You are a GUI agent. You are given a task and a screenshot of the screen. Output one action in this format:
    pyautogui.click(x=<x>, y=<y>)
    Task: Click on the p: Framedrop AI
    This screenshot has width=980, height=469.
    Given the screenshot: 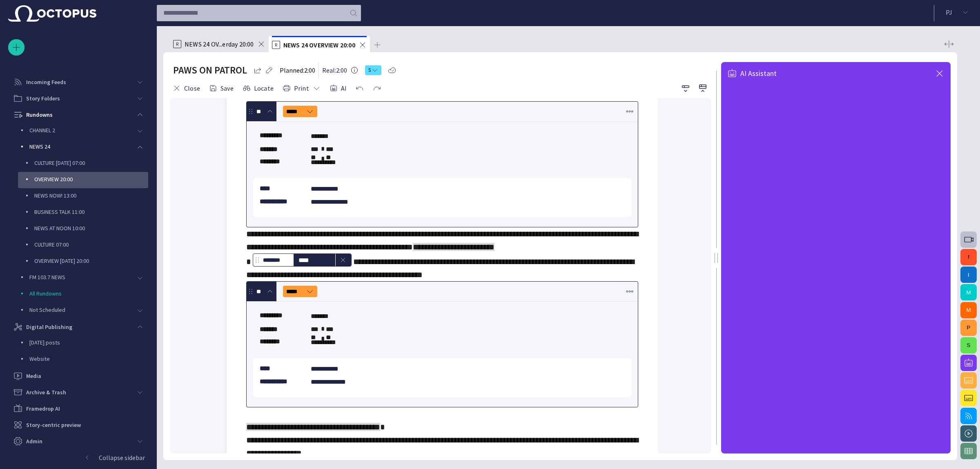 What is the action you would take?
    pyautogui.click(x=43, y=409)
    